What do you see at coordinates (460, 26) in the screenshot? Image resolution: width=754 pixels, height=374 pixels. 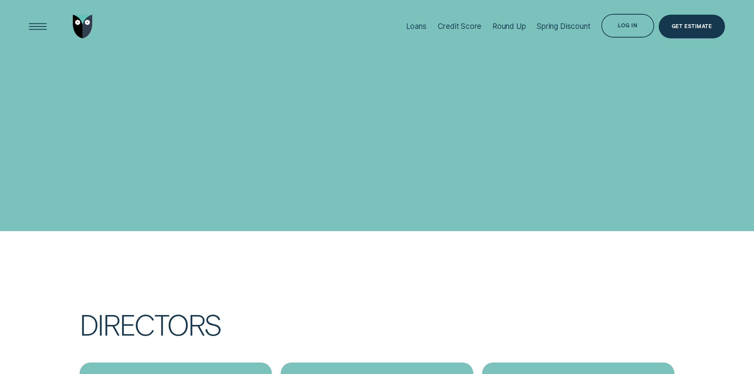 I see `div: Credit Score` at bounding box center [460, 26].